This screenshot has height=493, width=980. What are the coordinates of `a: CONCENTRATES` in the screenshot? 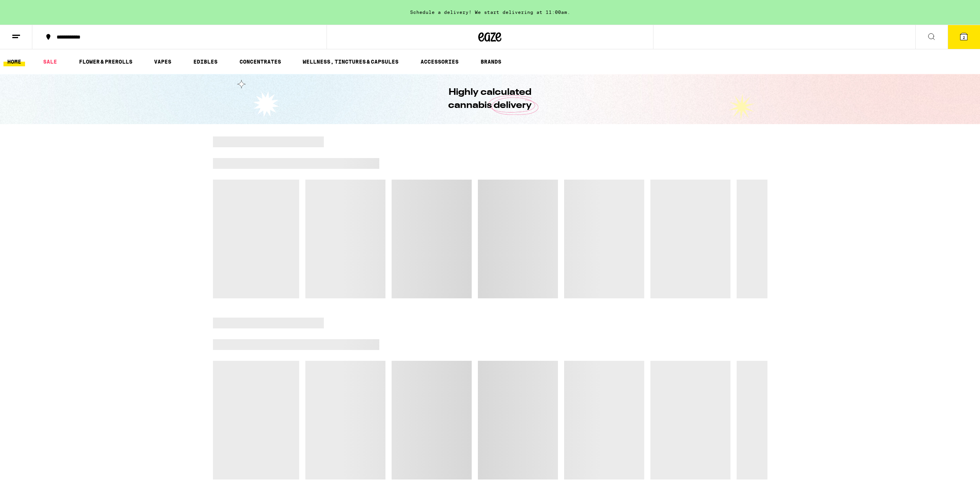 It's located at (260, 62).